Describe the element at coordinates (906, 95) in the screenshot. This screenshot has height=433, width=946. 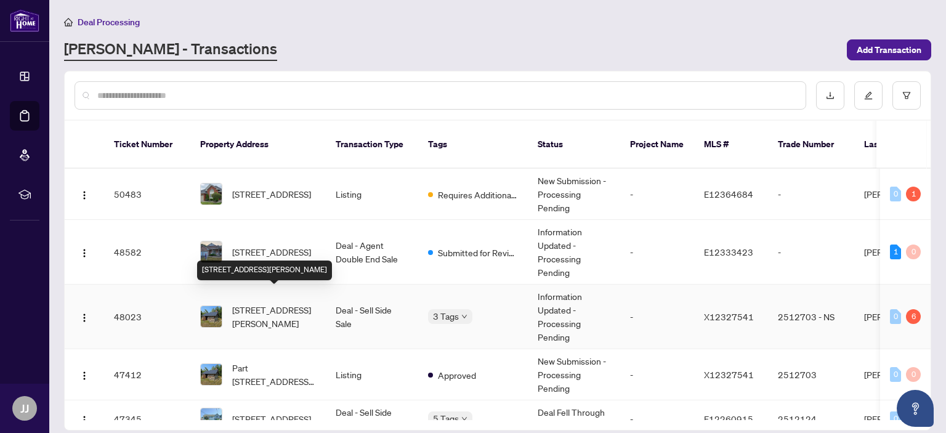
I see `button: filter` at that location.